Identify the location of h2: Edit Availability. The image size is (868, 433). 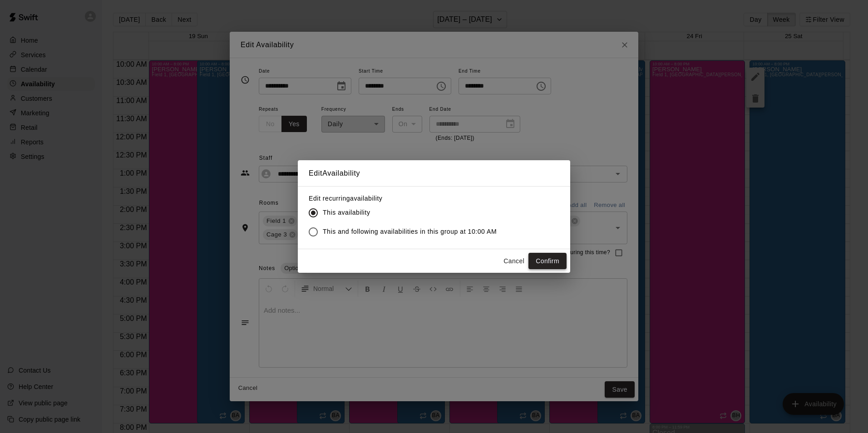
(434, 173).